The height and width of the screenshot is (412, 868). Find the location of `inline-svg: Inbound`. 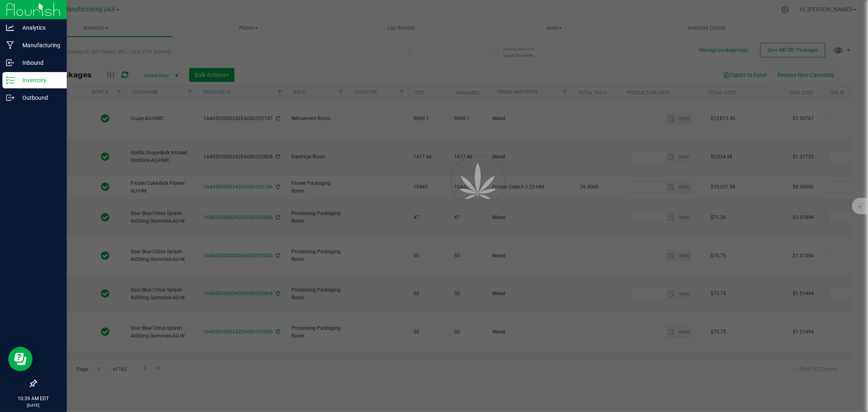

inline-svg: Inbound is located at coordinates (10, 63).